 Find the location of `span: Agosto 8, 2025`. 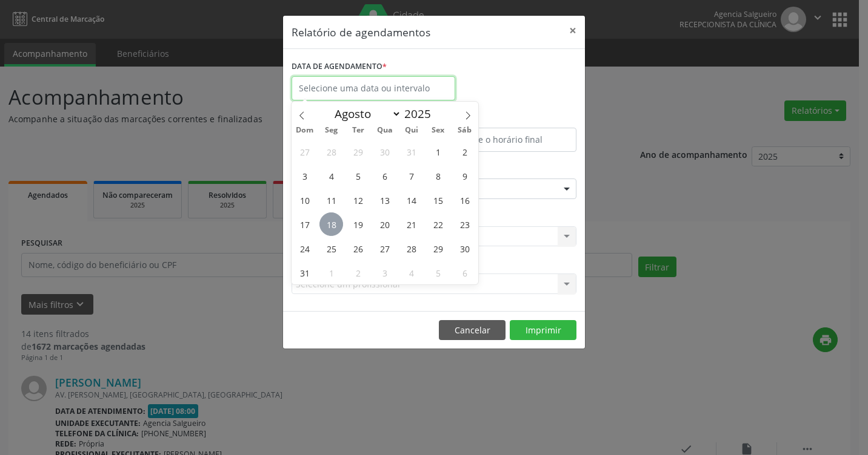

span: Agosto 8, 2025 is located at coordinates (438, 176).